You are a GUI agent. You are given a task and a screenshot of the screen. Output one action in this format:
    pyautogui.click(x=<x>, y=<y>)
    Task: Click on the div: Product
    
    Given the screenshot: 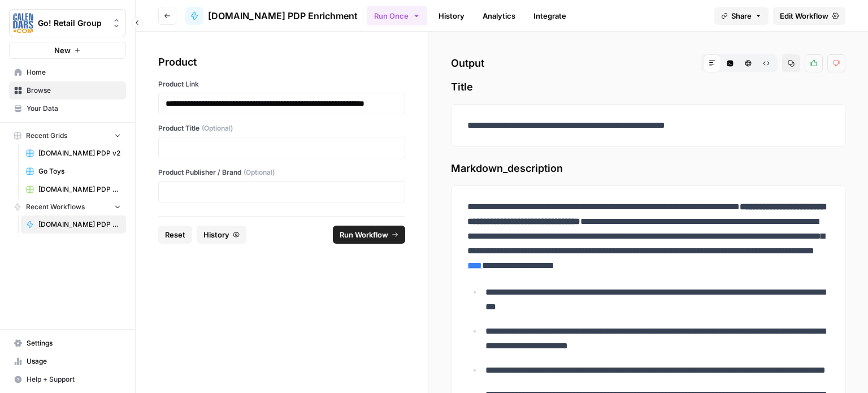 What is the action you would take?
    pyautogui.click(x=281, y=62)
    